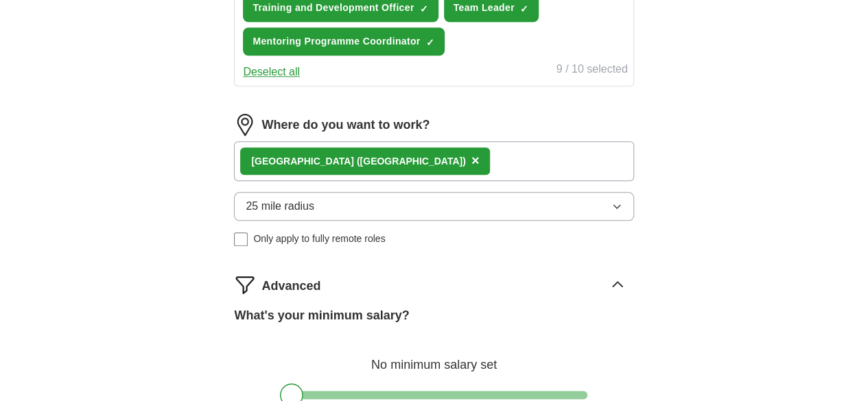 The width and height of the screenshot is (868, 401). Describe the element at coordinates (321, 316) in the screenshot. I see `label: What's your minimum salary?` at that location.